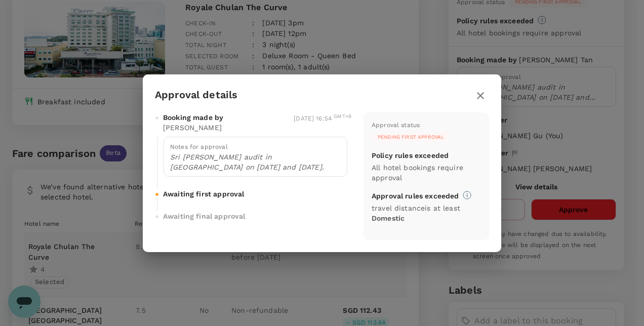 The height and width of the screenshot is (326, 644). I want to click on p: All hotel bookings require approval, so click(426, 173).